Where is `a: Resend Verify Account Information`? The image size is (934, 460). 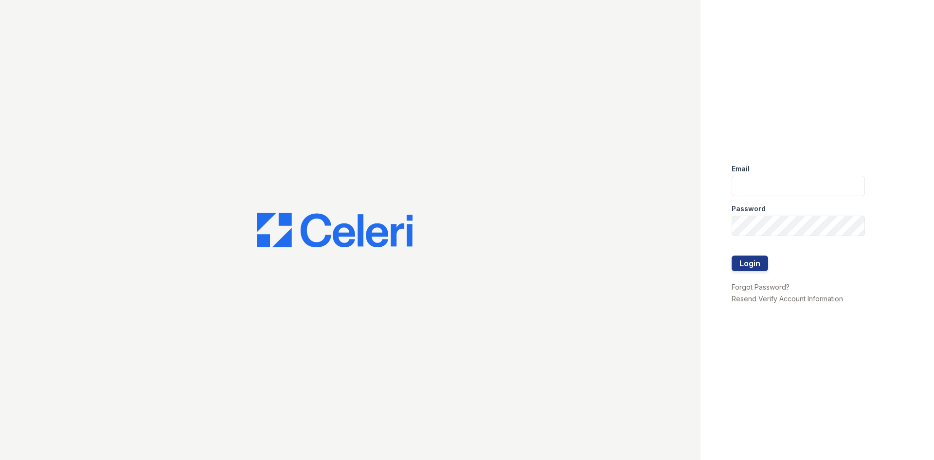 a: Resend Verify Account Information is located at coordinates (787, 298).